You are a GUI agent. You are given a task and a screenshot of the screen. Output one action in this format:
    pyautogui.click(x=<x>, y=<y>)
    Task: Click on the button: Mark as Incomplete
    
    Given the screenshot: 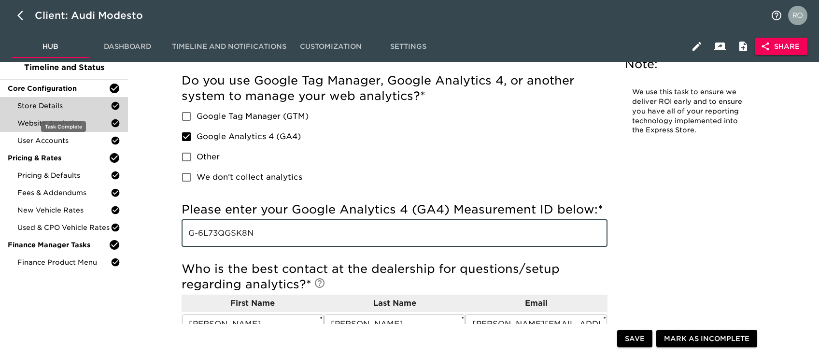 What is the action you would take?
    pyautogui.click(x=706, y=338)
    